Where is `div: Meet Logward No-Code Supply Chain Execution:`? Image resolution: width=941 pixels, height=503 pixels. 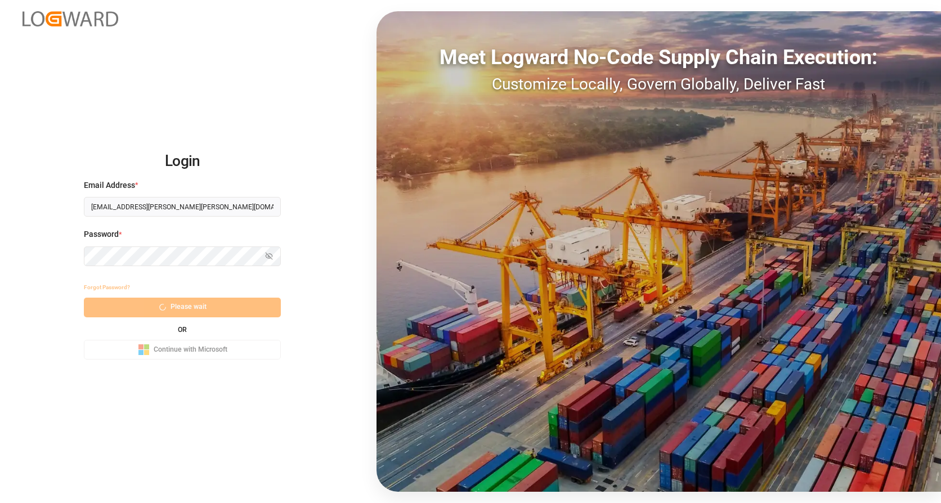 div: Meet Logward No-Code Supply Chain Execution: is located at coordinates (658, 57).